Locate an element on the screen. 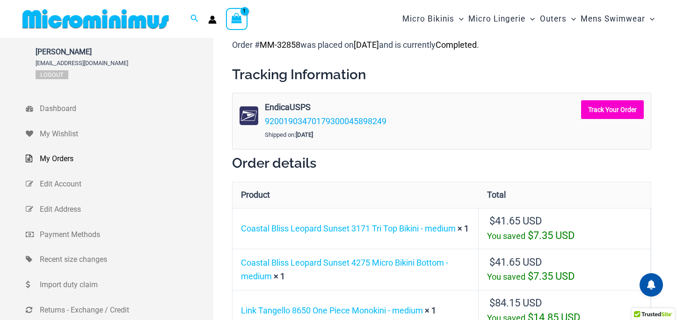  a: Edit Account is located at coordinates (119, 184).